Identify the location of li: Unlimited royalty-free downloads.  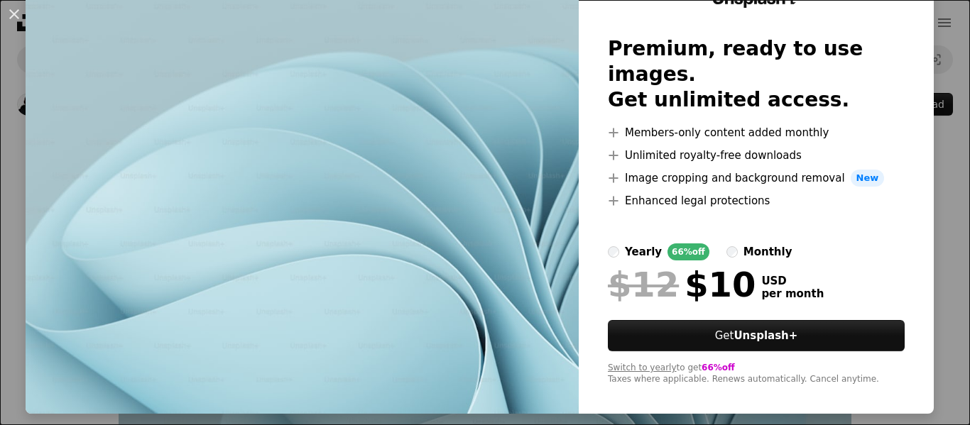
(756, 156).